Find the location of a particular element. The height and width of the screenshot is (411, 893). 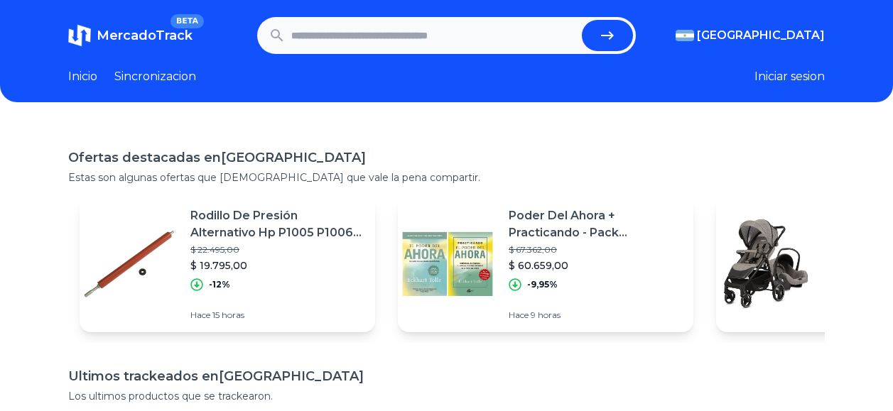

p: $ 22.495,00 is located at coordinates (277, 250).